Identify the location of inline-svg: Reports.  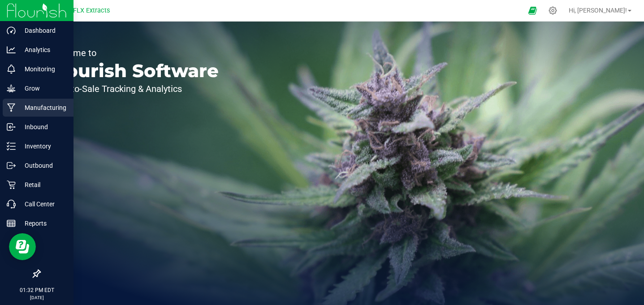
(11, 223).